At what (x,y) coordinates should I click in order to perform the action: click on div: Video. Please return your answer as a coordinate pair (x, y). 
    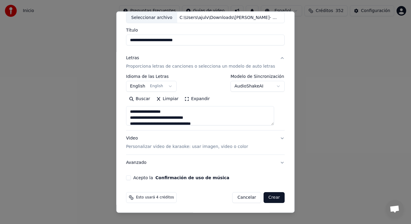
    Looking at the image, I should click on (187, 143).